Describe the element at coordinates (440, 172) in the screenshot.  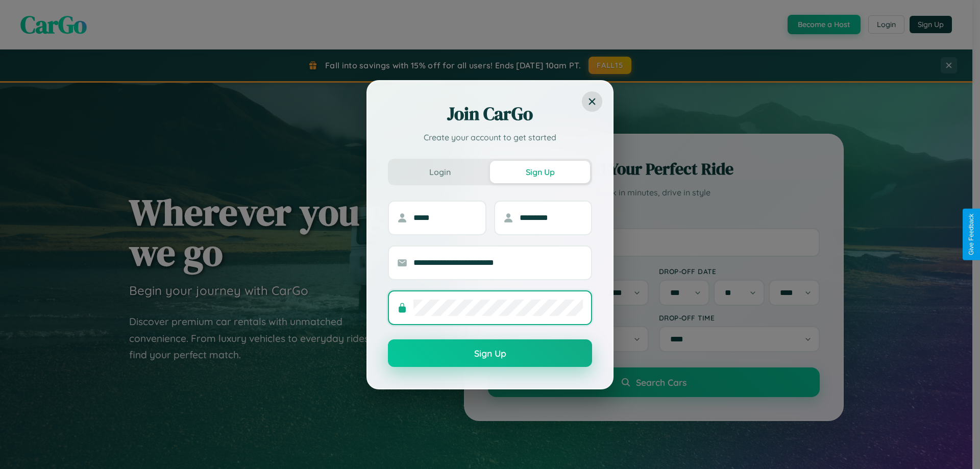
I see `button: Login` at that location.